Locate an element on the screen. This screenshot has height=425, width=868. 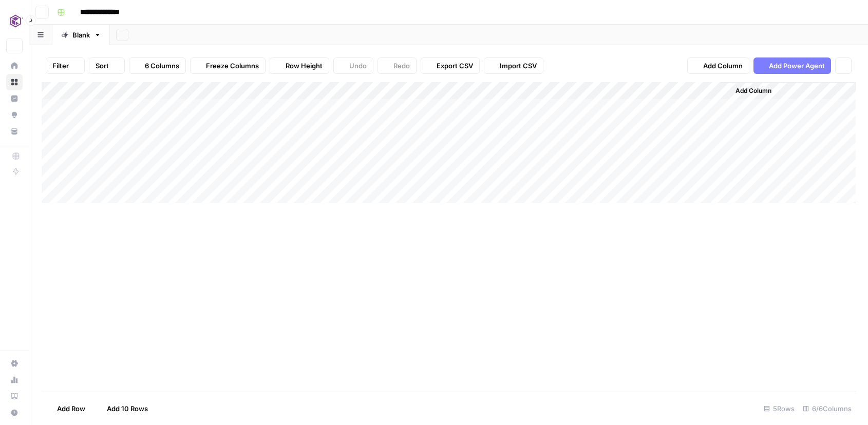
span: Filter is located at coordinates (61, 65).